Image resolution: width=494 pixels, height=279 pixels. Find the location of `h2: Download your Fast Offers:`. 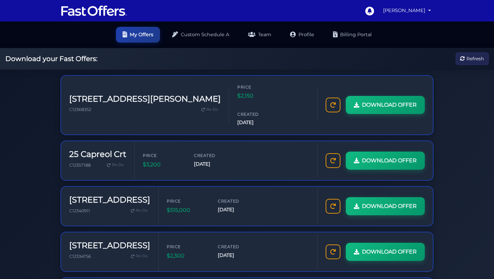

h2: Download your Fast Offers: is located at coordinates (51, 59).